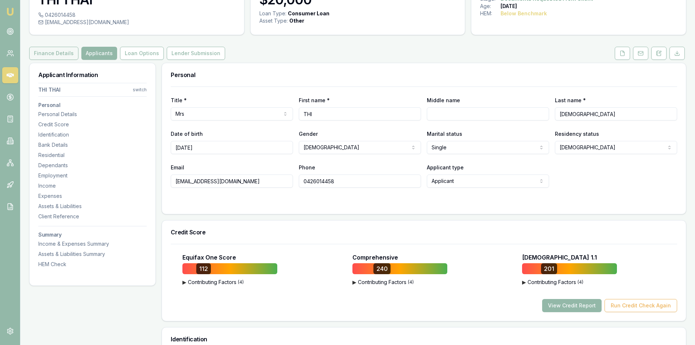  What do you see at coordinates (360, 181) in the screenshot?
I see `input: 0431 234 567` at bounding box center [360, 181].